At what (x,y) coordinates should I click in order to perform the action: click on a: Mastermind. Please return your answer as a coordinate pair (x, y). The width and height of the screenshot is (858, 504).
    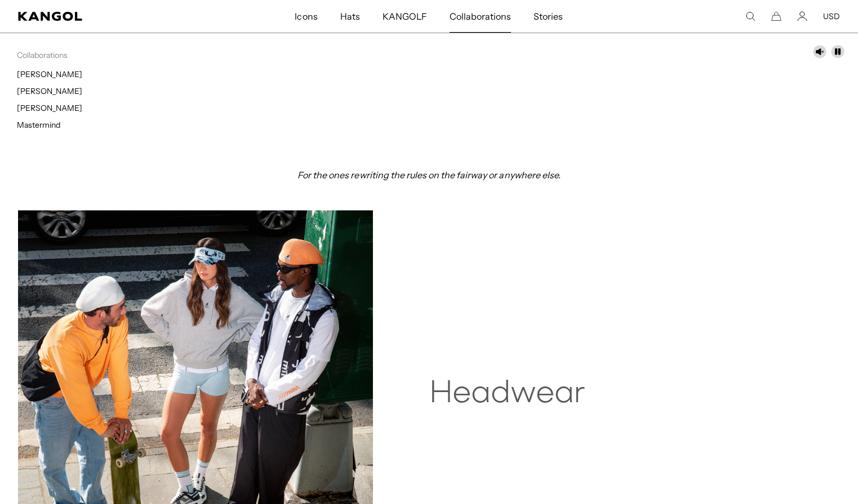
    Looking at the image, I should click on (39, 125).